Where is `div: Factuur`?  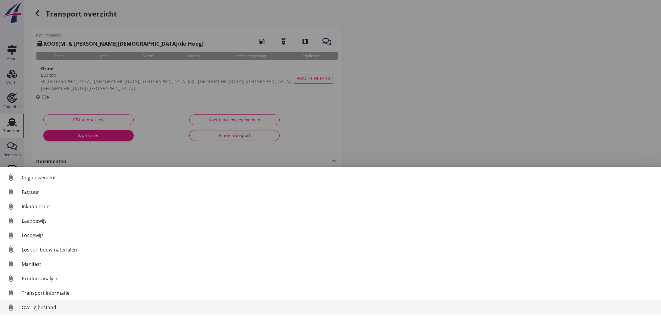 div: Factuur is located at coordinates (339, 192).